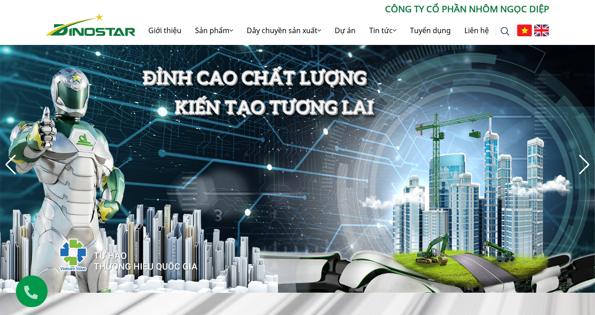 The width and height of the screenshot is (595, 315). I want to click on img: thqg, so click(116, 253).